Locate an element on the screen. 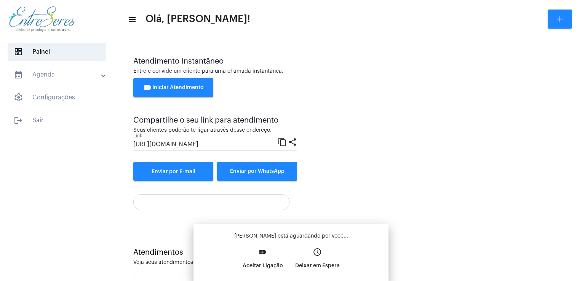 The image size is (582, 281). div: Compartilhe o seu link para atendimento is located at coordinates (215, 120).